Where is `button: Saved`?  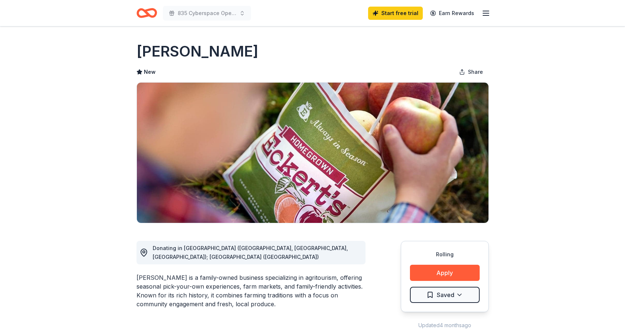
button: Saved is located at coordinates (445, 295).